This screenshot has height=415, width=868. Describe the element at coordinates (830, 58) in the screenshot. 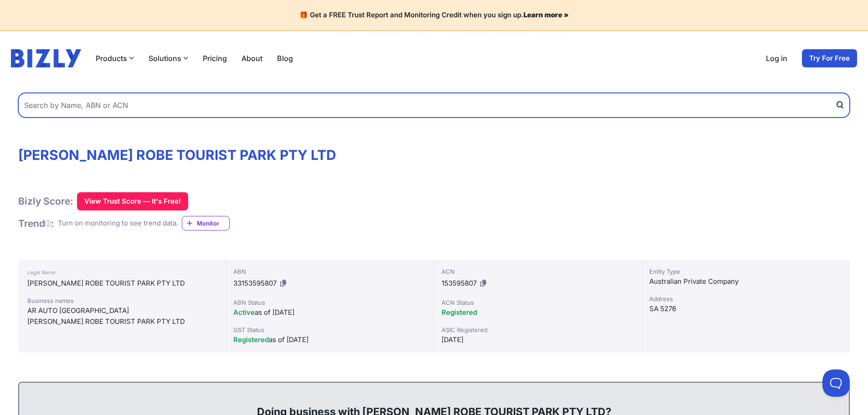

I see `a: Try For Free` at that location.